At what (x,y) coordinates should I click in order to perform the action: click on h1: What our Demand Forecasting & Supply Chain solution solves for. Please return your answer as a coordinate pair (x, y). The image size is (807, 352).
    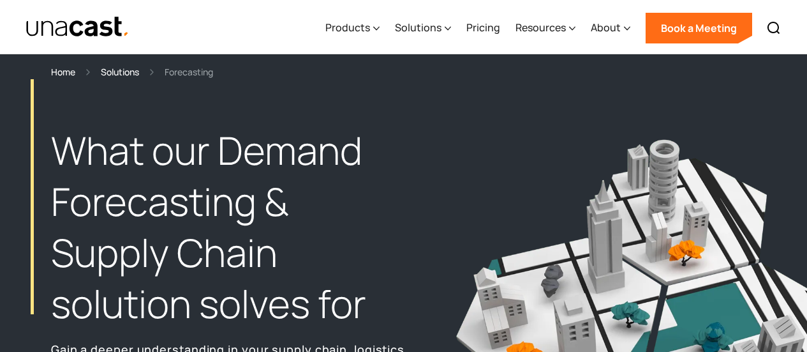
    Looking at the image, I should click on (230, 227).